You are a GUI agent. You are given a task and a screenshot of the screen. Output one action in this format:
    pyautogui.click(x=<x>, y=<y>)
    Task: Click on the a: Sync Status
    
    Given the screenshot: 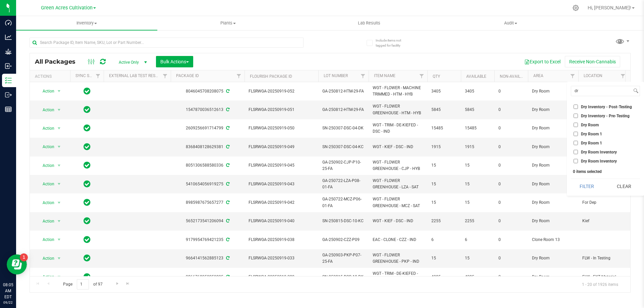 What is the action you would take?
    pyautogui.click(x=89, y=76)
    